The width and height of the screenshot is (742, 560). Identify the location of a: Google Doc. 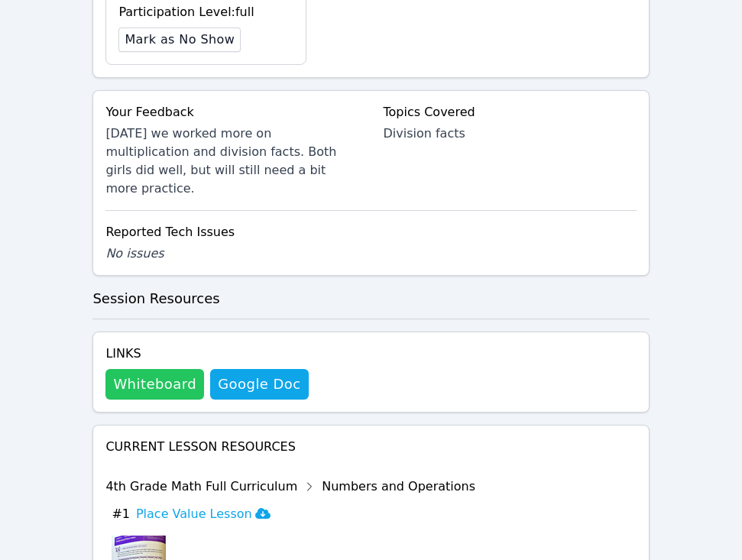
(259, 384).